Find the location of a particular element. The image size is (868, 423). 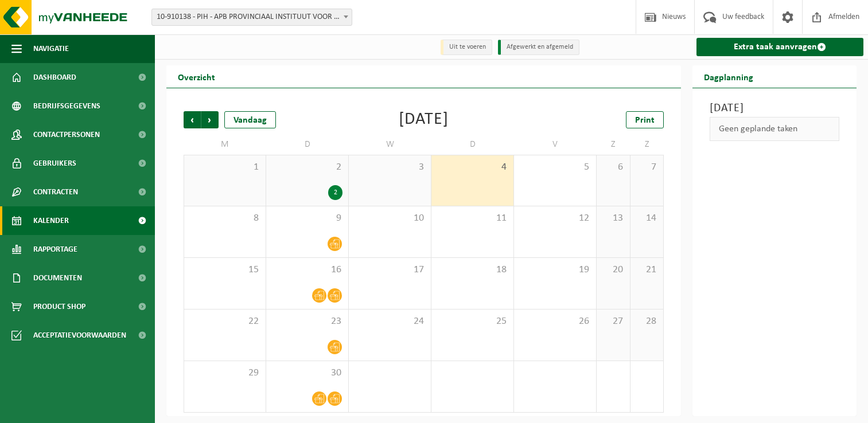

h2: Dagplanning is located at coordinates (728, 76).